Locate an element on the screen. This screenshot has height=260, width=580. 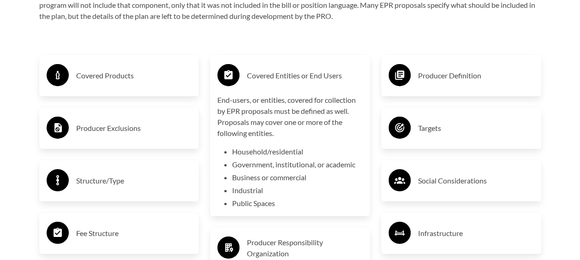
li: Business or commercial is located at coordinates (297, 178).